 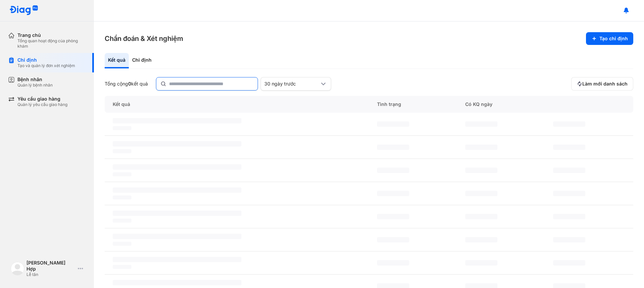 What do you see at coordinates (609, 39) in the screenshot?
I see `button: Tạo chỉ định` at bounding box center [609, 39].